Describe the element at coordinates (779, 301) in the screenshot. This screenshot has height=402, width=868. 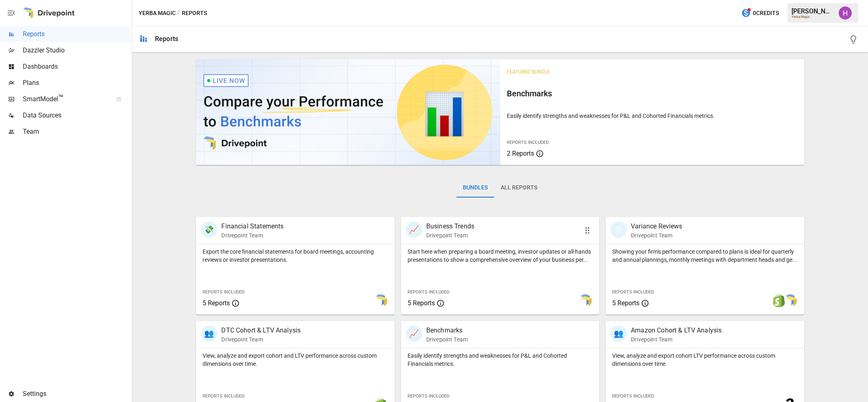
I see `img: shopify` at that location.